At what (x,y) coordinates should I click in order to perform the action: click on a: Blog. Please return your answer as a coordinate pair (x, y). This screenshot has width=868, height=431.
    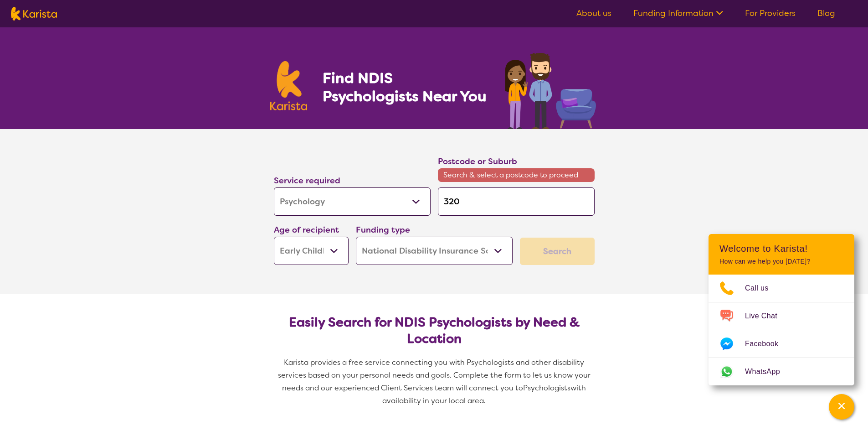
    Looking at the image, I should click on (826, 13).